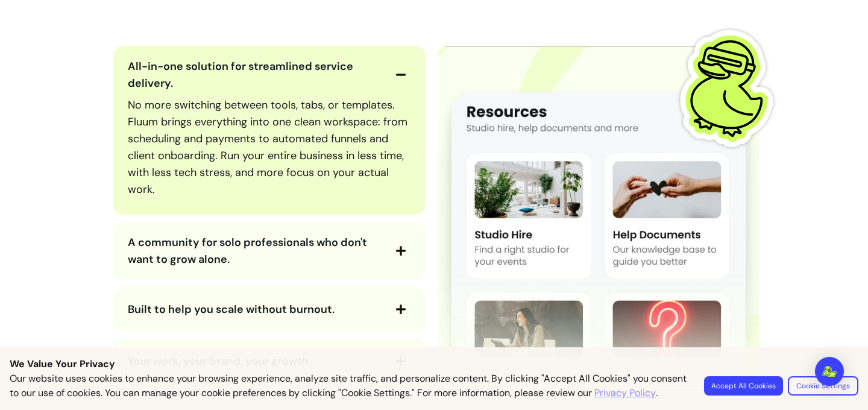 The width and height of the screenshot is (868, 410). What do you see at coordinates (269, 309) in the screenshot?
I see `button: Built to help you scale without burnout.` at bounding box center [269, 309].